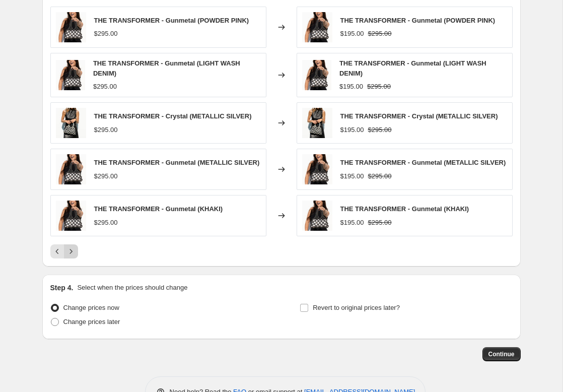 This screenshot has width=563, height=392. Describe the element at coordinates (71, 251) in the screenshot. I see `button: Next` at that location.